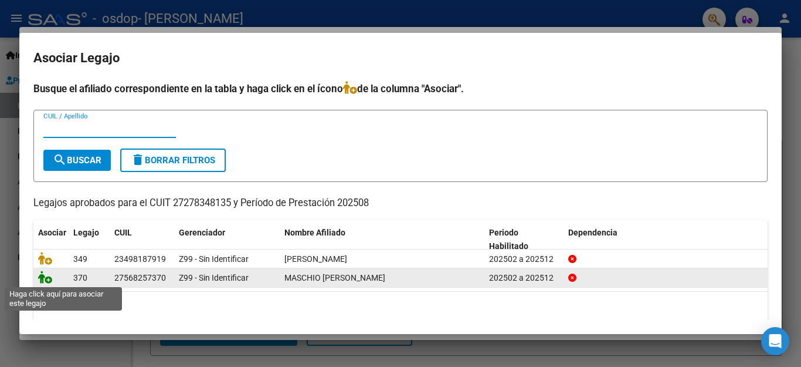 This screenshot has height=367, width=801. I want to click on span: Borrar Filtros, so click(173, 160).